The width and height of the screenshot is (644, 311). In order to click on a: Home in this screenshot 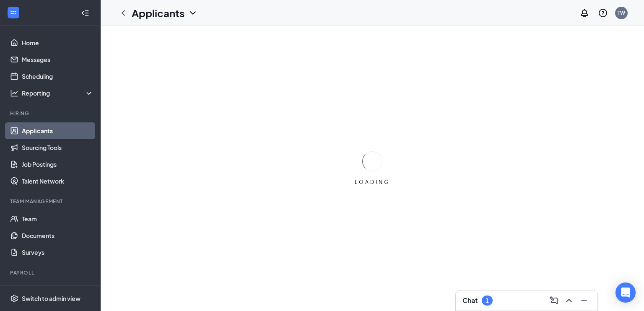, I will do `click(58, 43)`.